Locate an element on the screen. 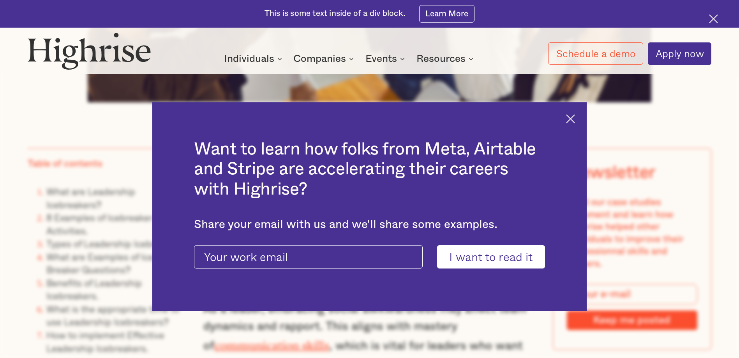 This screenshot has height=358, width=739. input: Your work email is located at coordinates (308, 257).